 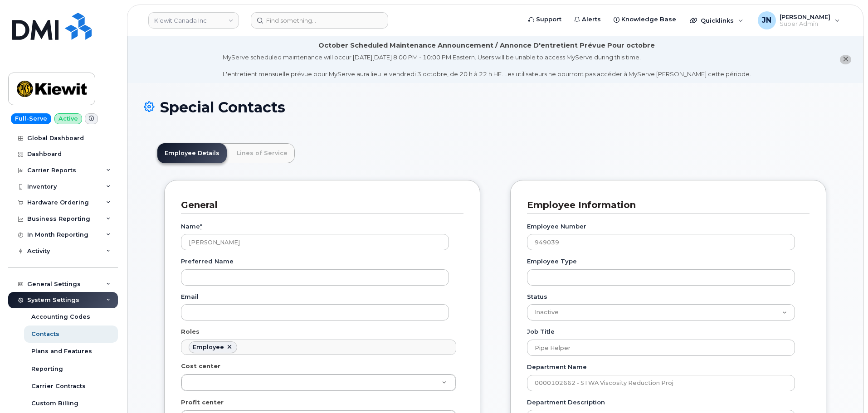 I want to click on label: Department Name, so click(x=557, y=367).